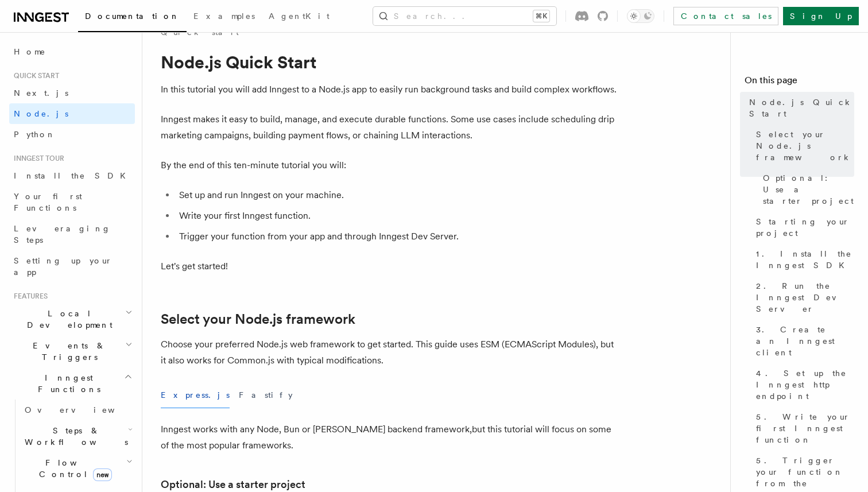 The image size is (868, 492). What do you see at coordinates (808, 190) in the screenshot?
I see `span: Optional: Use a starter project` at bounding box center [808, 190].